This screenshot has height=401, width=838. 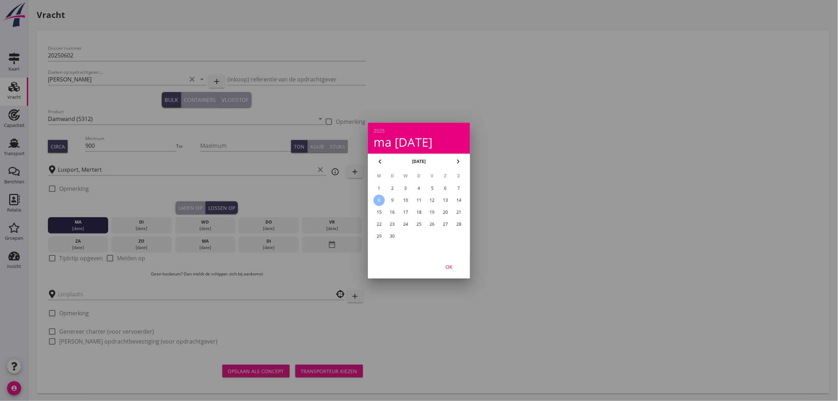 What do you see at coordinates (446, 188) in the screenshot?
I see `button: 6` at bounding box center [446, 188].